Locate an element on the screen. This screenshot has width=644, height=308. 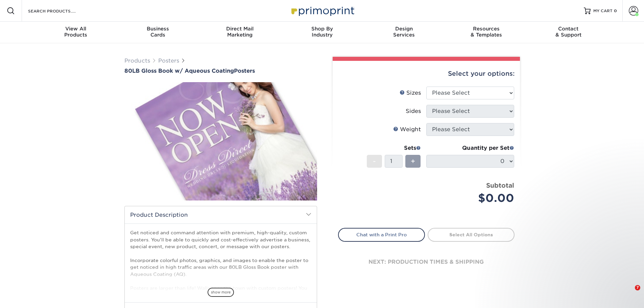
div: Services is located at coordinates (404, 32).